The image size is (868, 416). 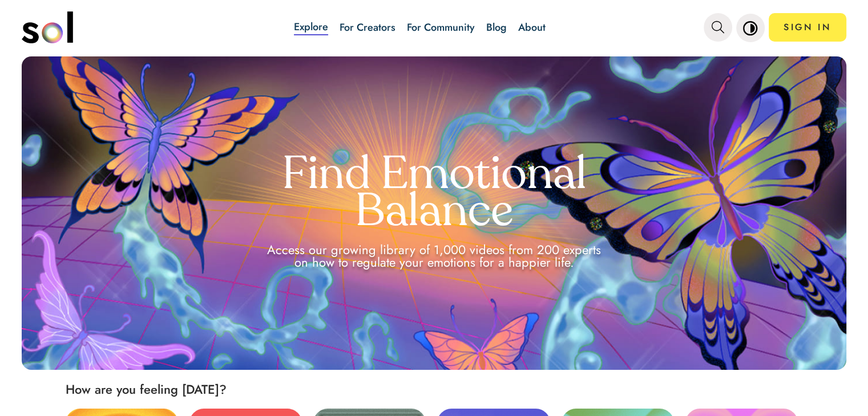 What do you see at coordinates (807, 27) in the screenshot?
I see `a: SIGN IN` at bounding box center [807, 27].